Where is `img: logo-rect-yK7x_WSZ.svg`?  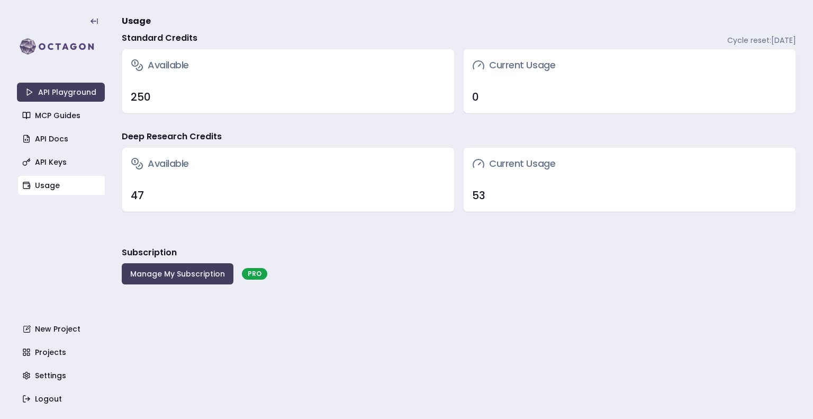 img: logo-rect-yK7x_WSZ.svg is located at coordinates (61, 47).